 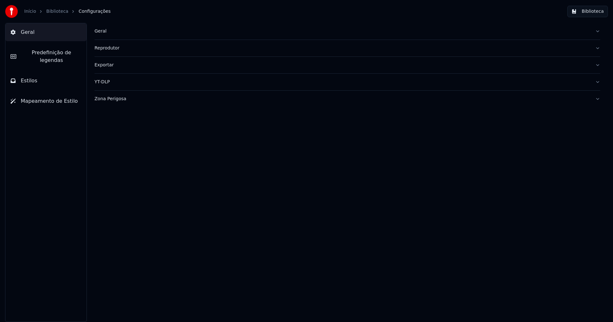 What do you see at coordinates (46, 57) in the screenshot?
I see `button: Predefinição de legendas` at bounding box center [46, 57].